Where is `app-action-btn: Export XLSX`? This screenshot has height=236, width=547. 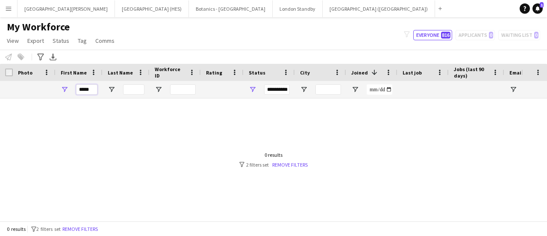
app-action-btn: Export XLSX is located at coordinates (53, 57).